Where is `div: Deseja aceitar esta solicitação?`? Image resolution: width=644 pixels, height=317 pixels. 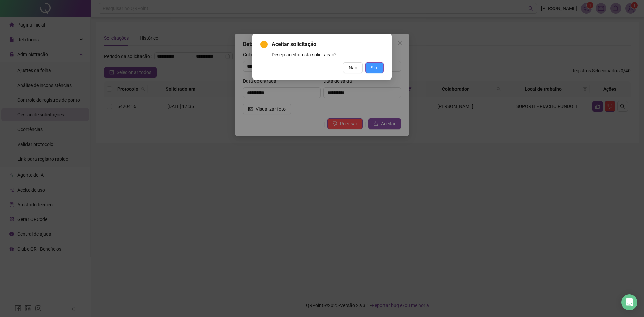
div: Deseja aceitar esta solicitação? is located at coordinates (328, 55).